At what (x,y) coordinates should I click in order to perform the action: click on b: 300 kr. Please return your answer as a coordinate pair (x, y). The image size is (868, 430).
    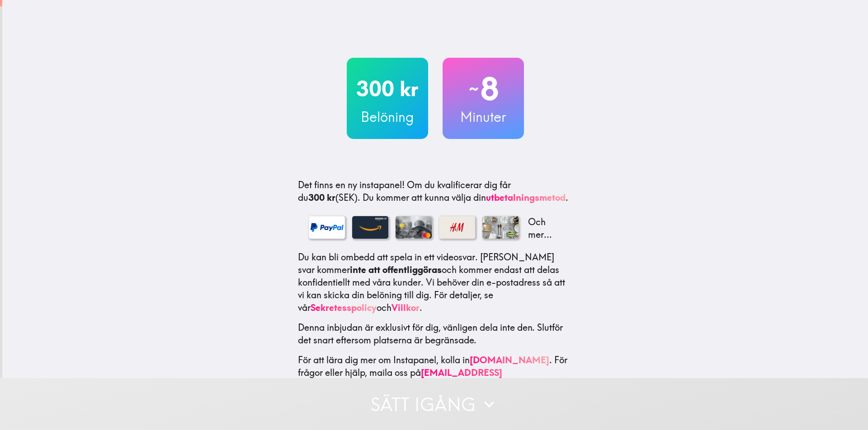
    Looking at the image, I should click on (322, 197).